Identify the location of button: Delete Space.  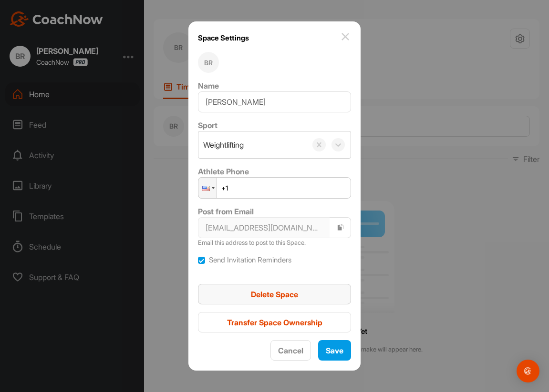
(274, 294).